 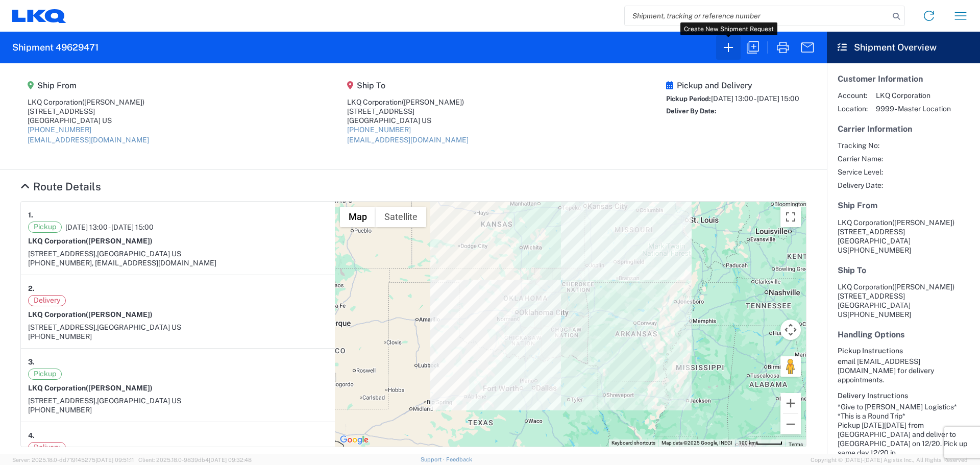 I want to click on a: Feedback, so click(x=459, y=459).